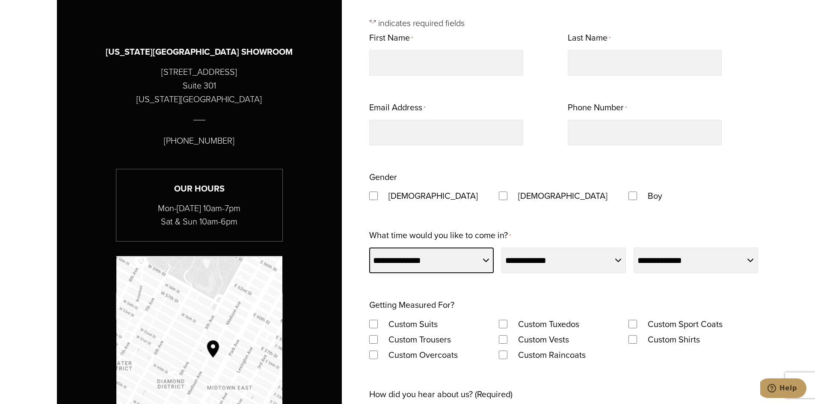  I want to click on label: First Name, so click(391, 38).